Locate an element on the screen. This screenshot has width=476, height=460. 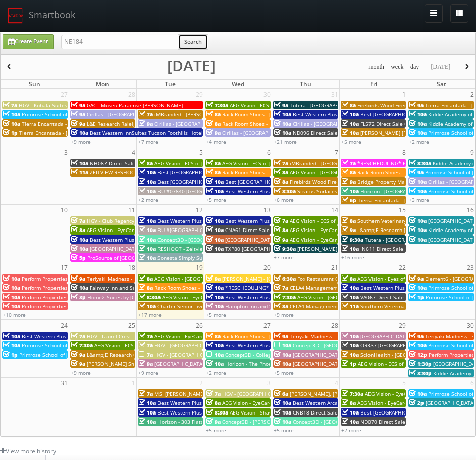
input: Search for Events is located at coordinates (120, 42).